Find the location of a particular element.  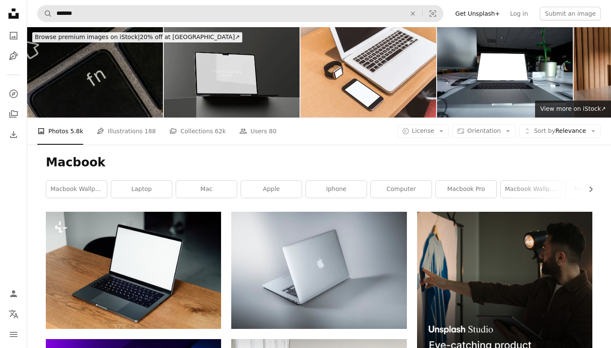

a: Download History is located at coordinates (14, 135).